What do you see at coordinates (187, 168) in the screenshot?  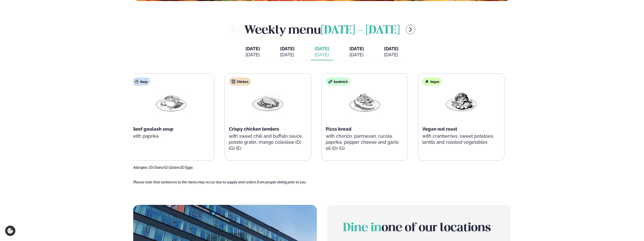 I see `span: (E) Eggs` at bounding box center [187, 168].